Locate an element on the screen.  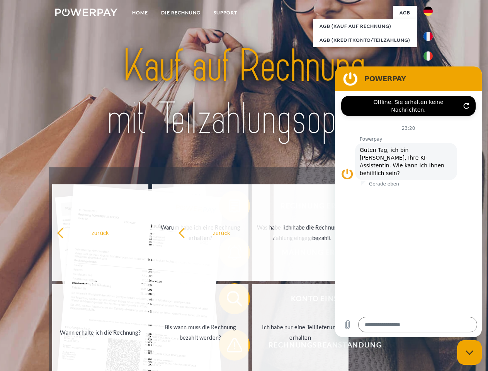
a: Home is located at coordinates (140, 13).